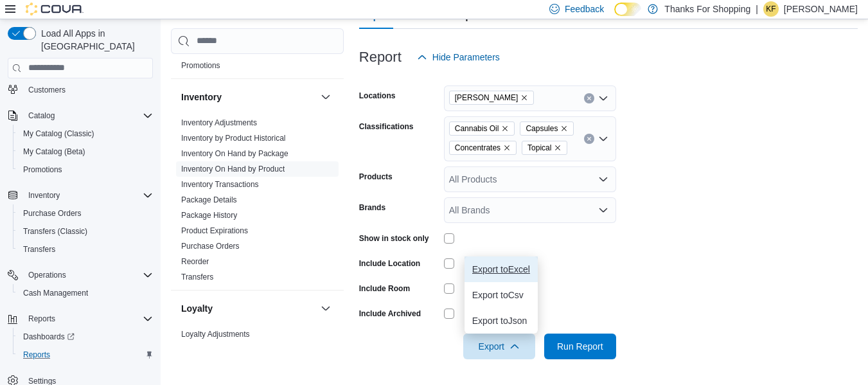 The width and height of the screenshot is (868, 385). Describe the element at coordinates (257, 202) in the screenshot. I see `div: Inventory` at that location.